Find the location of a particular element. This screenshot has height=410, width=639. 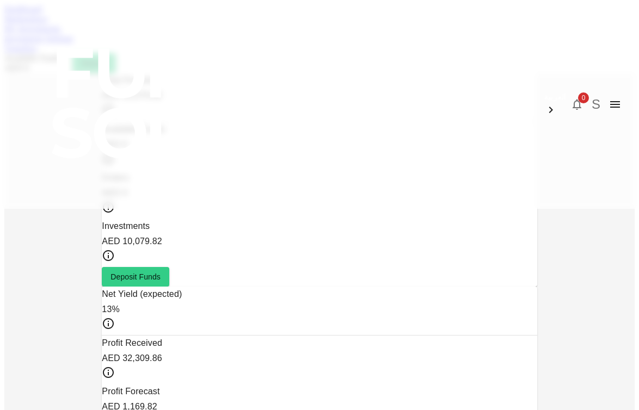

span: 0 is located at coordinates (584, 98).